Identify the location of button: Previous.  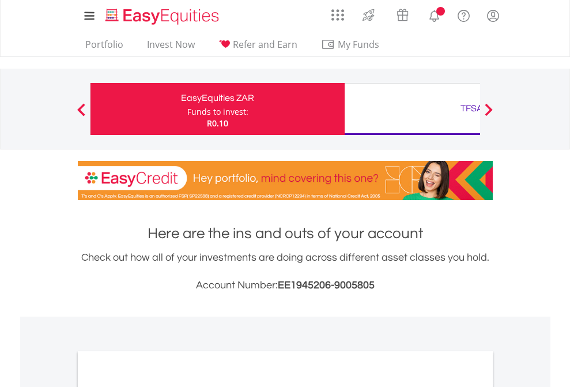
(81, 115).